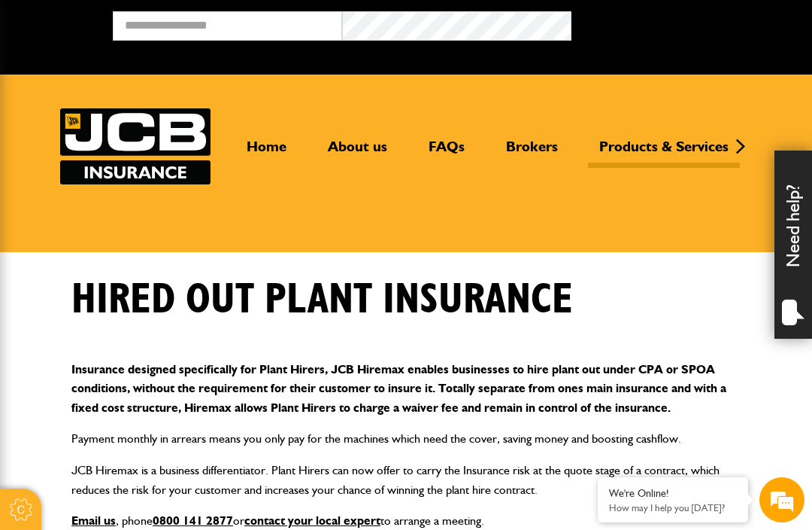  I want to click on a: About us, so click(358, 153).